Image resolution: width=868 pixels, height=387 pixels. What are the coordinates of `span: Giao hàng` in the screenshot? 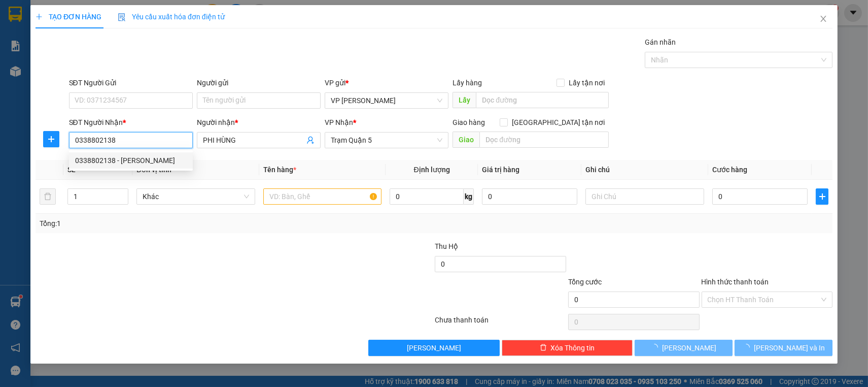 It's located at (468, 123).